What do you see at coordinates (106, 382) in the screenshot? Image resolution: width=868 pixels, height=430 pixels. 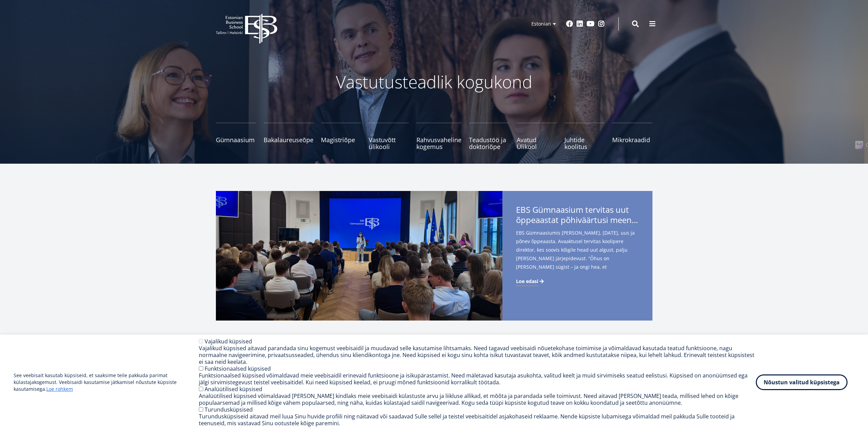 I see `p: See veebisait kasutab küpsiseid, et saaksime teile pakkuda parimat külastajakogemust. Veebisaidi ...` at bounding box center [106, 382].